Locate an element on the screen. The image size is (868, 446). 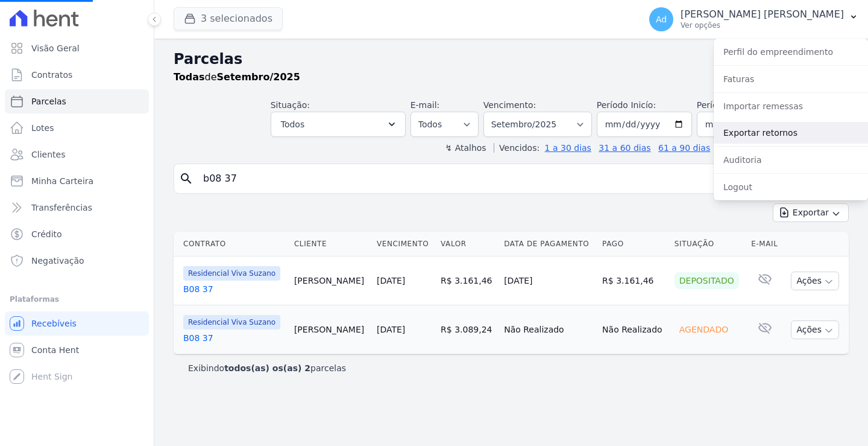
div: Plataformas is located at coordinates (77, 300).